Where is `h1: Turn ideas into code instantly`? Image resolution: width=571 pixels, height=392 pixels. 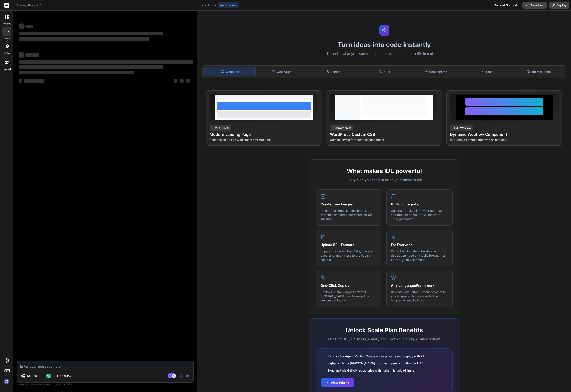
h1: Turn ideas into code instantly is located at coordinates (384, 45).